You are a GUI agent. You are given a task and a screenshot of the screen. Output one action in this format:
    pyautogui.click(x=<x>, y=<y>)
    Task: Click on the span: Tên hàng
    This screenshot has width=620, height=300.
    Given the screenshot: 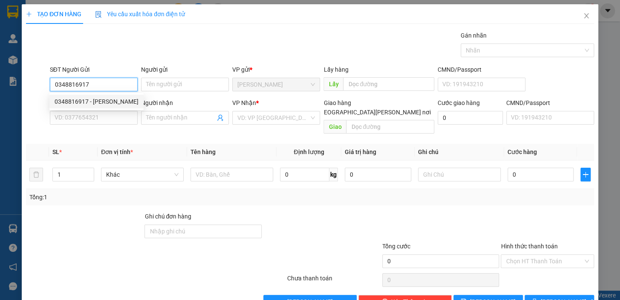 What is the action you would take?
    pyautogui.click(x=203, y=152)
    